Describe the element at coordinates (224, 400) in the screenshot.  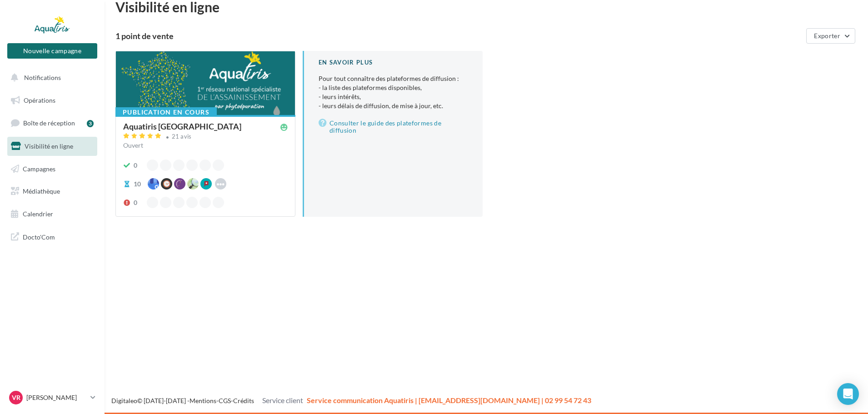
I see `a: CGS` at that location.